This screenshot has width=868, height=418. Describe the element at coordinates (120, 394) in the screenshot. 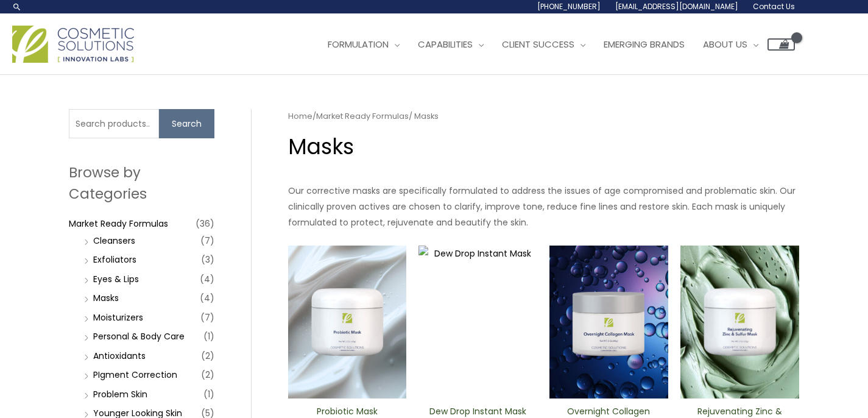

I see `a: Problem Skin` at that location.